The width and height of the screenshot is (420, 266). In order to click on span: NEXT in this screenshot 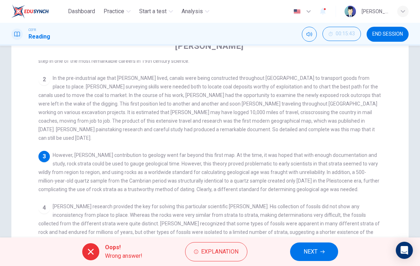, I will do `click(310, 251)`.